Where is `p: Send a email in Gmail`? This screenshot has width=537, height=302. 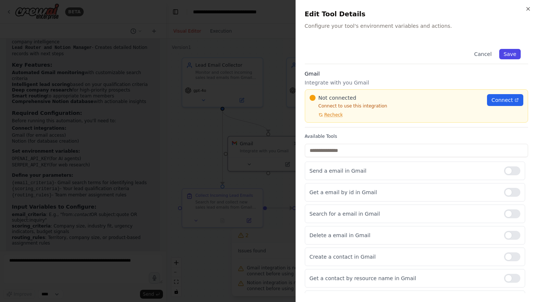 p: Send a email in Gmail is located at coordinates (404, 171).